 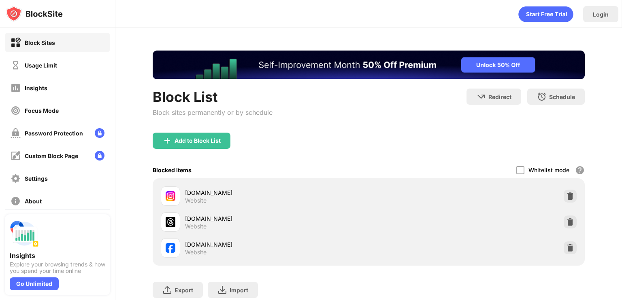 What do you see at coordinates (34, 14) in the screenshot?
I see `img: logo-blocksite.svg` at bounding box center [34, 14].